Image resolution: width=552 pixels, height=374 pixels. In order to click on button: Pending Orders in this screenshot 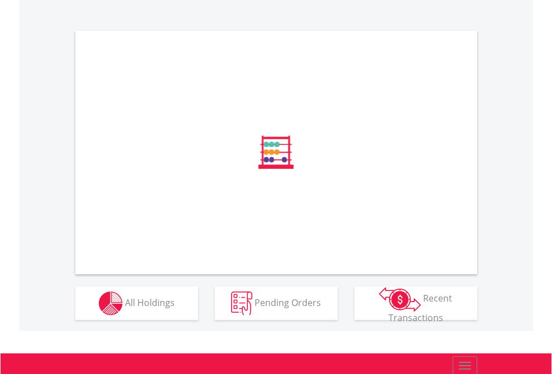, I will do `click(276, 303)`.